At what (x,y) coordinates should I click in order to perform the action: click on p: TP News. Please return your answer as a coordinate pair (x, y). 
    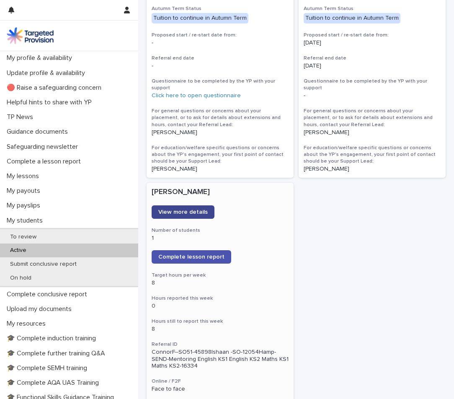
    Looking at the image, I should click on (21, 117).